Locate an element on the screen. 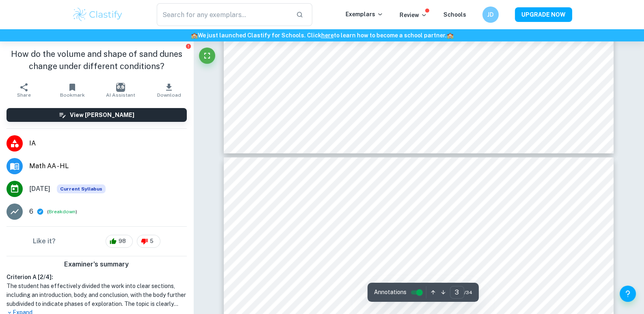 Image resolution: width=644 pixels, height=314 pixels. button: Bookmark is located at coordinates (72, 90).